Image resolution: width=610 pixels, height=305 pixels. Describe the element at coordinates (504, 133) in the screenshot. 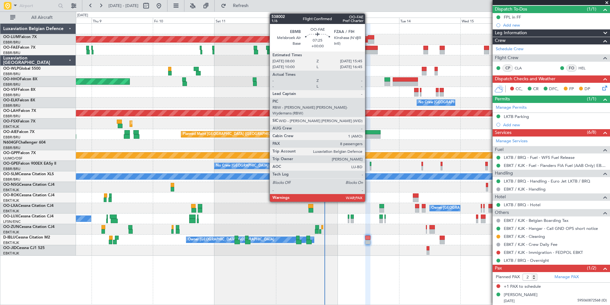

I see `span: Services` at that location.